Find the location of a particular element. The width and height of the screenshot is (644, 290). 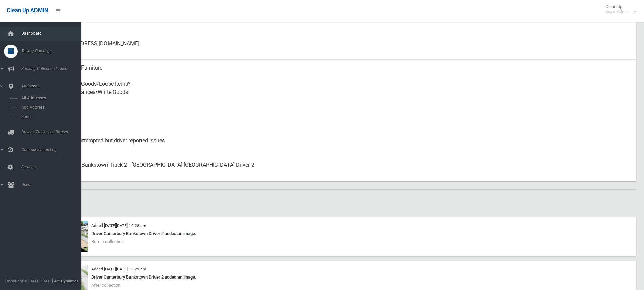

span: Zones is located at coordinates (50, 117).